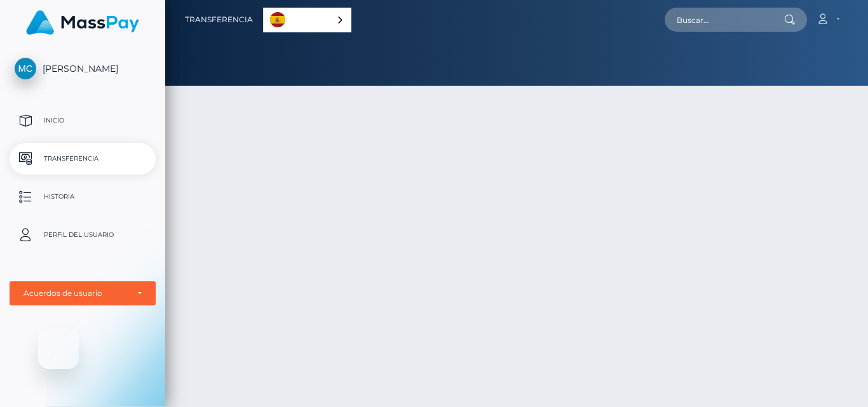  Describe the element at coordinates (307, 19) in the screenshot. I see `aside: Language selected: Español` at that location.